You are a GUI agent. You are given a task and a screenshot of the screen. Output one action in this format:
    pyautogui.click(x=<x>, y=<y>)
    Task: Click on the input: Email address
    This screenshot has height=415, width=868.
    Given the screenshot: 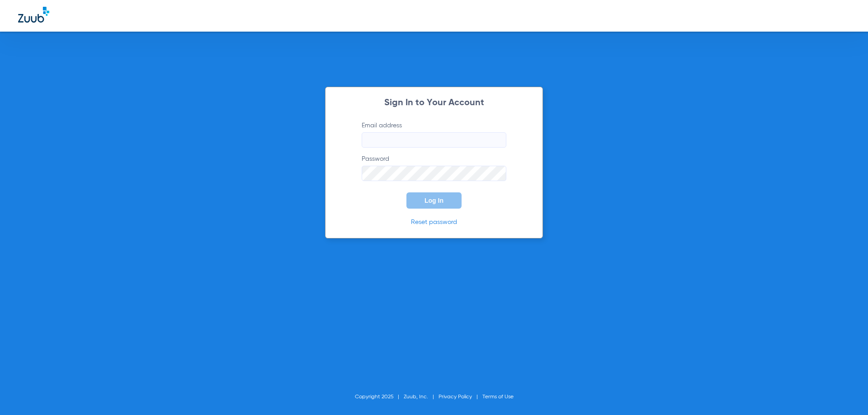 What is the action you would take?
    pyautogui.click(x=434, y=140)
    